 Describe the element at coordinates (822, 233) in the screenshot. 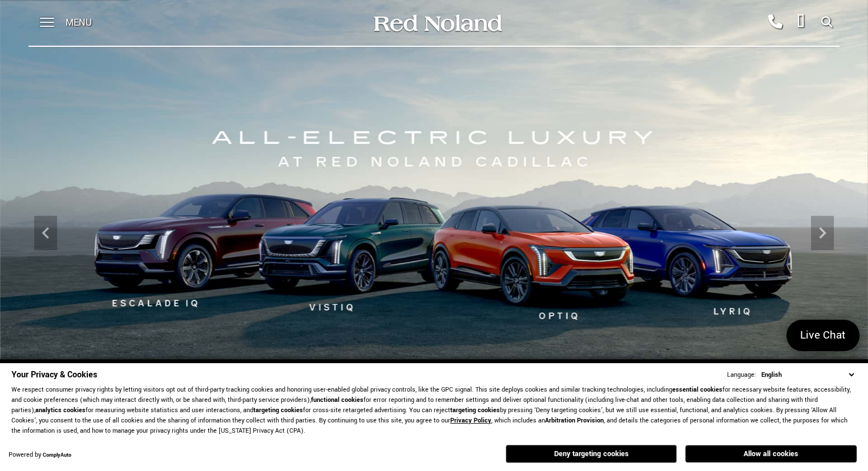

I see `div: Next` at that location.